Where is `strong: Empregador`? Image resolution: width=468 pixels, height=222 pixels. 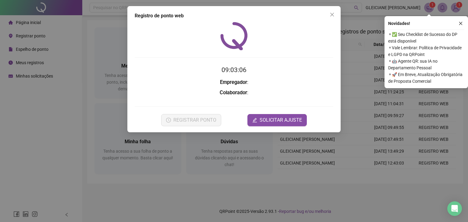
strong: Empregador is located at coordinates (233, 82).